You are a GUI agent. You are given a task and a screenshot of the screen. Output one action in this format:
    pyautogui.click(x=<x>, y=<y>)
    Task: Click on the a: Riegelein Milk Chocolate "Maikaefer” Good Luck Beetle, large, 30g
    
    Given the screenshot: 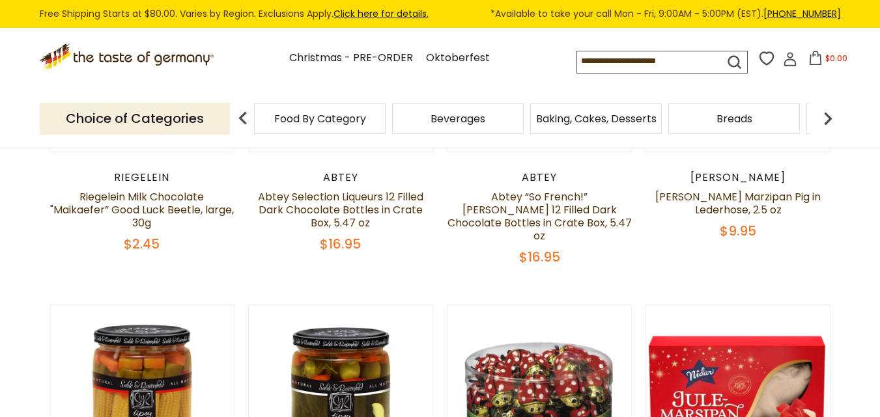 What is the action you would take?
    pyautogui.click(x=142, y=210)
    